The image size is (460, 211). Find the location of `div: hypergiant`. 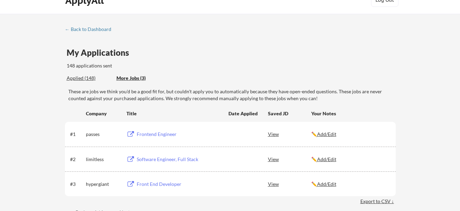

div: hypergiant is located at coordinates (103, 184).